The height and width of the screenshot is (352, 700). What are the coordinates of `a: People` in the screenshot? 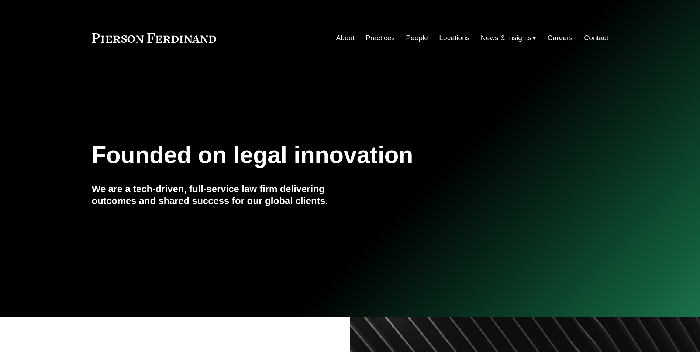 It's located at (417, 38).